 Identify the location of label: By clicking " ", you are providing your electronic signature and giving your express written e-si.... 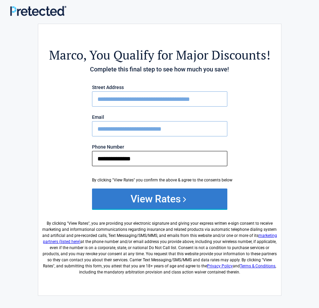
(160, 245).